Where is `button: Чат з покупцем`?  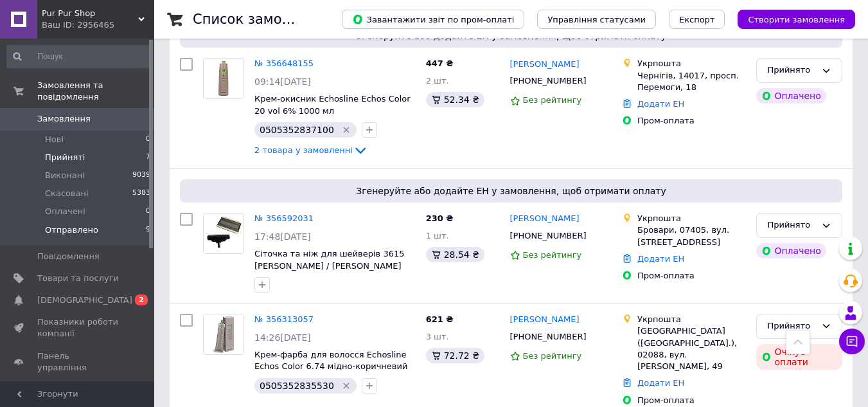 button: Чат з покупцем is located at coordinates (852, 341).